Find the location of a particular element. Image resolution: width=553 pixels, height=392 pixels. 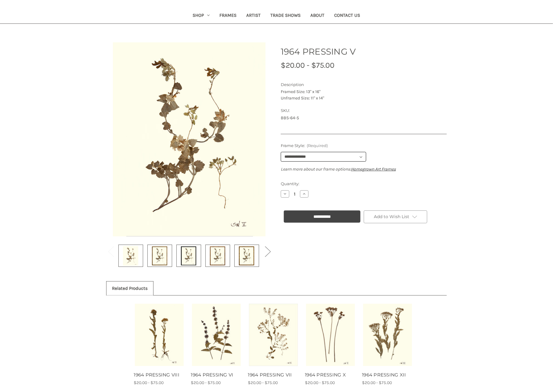

label: Quantity: is located at coordinates (364, 184).